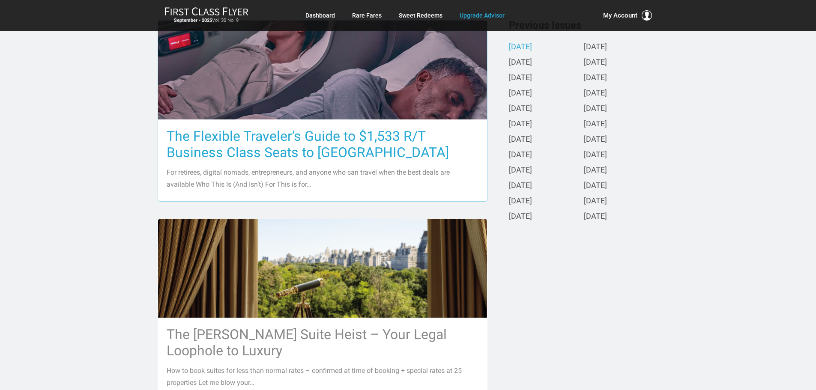 Image resolution: width=816 pixels, height=390 pixels. What do you see at coordinates (323, 179) in the screenshot?
I see `p: For retirees, digital nomads, entrepreneurs, and anyone who can travel when the best deals are av...` at bounding box center [323, 179].